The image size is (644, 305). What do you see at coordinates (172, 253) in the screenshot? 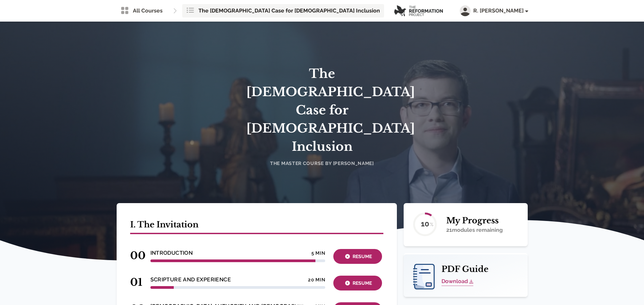
I see `h4: Introduction` at bounding box center [172, 253].